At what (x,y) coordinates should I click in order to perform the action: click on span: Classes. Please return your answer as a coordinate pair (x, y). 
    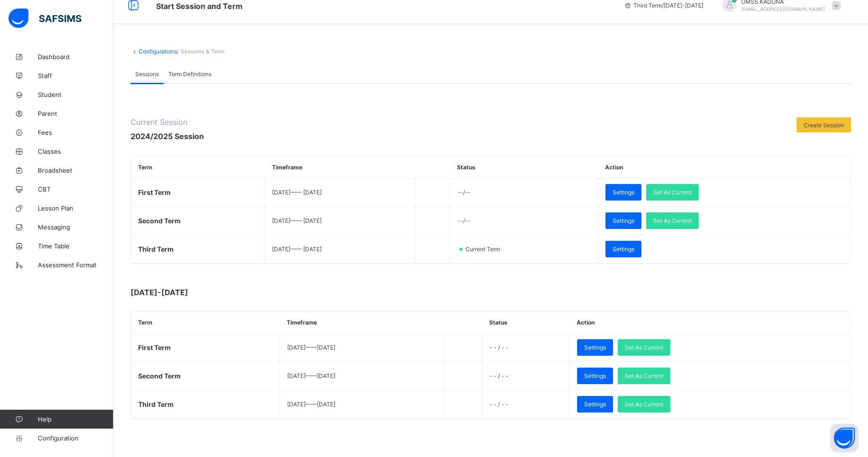
    Looking at the image, I should click on (76, 151).